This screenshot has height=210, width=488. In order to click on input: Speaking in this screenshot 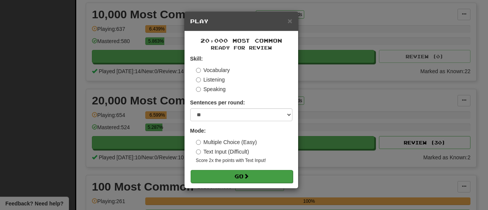, I will do `click(198, 89)`.